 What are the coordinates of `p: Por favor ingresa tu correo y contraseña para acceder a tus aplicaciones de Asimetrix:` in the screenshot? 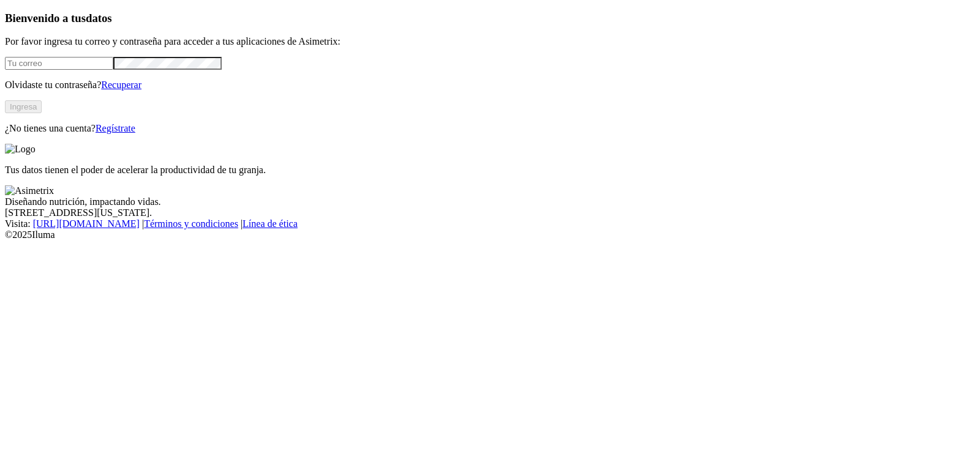 It's located at (490, 41).